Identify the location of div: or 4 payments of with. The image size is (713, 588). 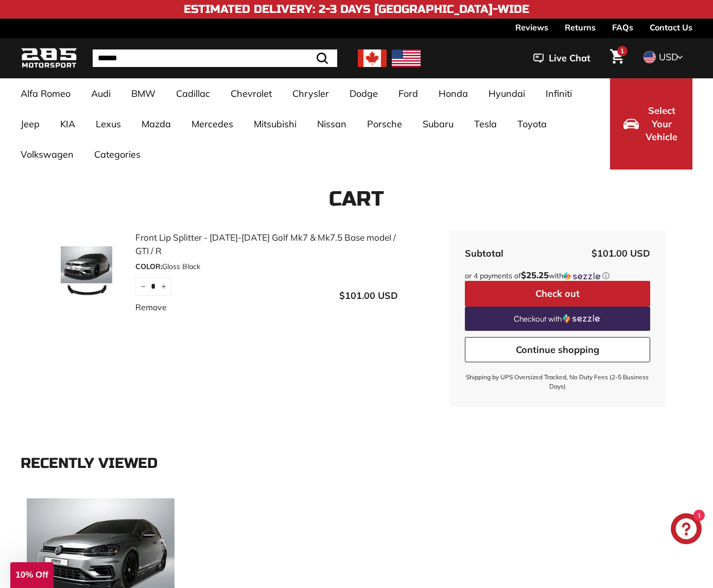
(558, 275).